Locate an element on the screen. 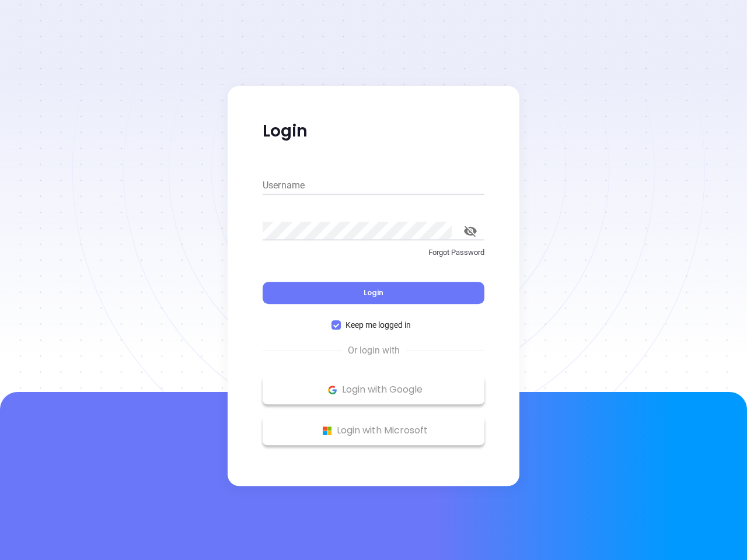 The width and height of the screenshot is (747, 560). p: Login with Microsoft is located at coordinates (373, 431).